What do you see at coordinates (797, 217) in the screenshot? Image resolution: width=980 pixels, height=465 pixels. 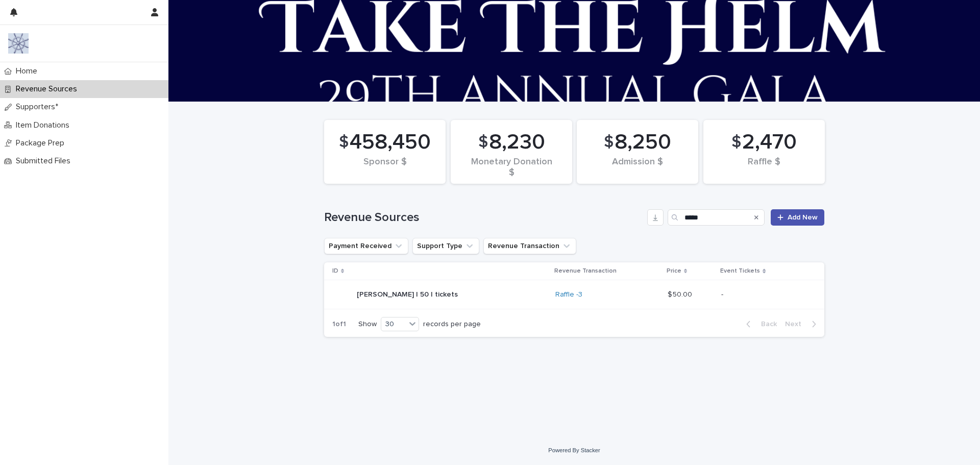 I see `a: Add New` at bounding box center [797, 217].